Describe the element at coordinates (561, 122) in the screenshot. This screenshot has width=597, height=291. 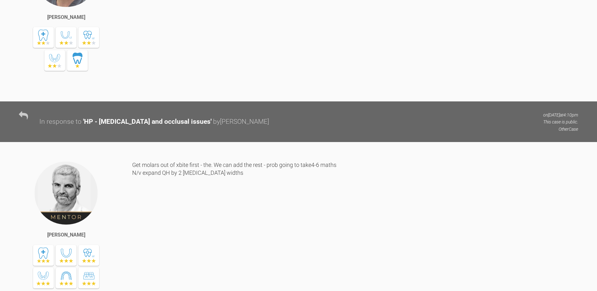
I see `p: This case is public.` at that location.